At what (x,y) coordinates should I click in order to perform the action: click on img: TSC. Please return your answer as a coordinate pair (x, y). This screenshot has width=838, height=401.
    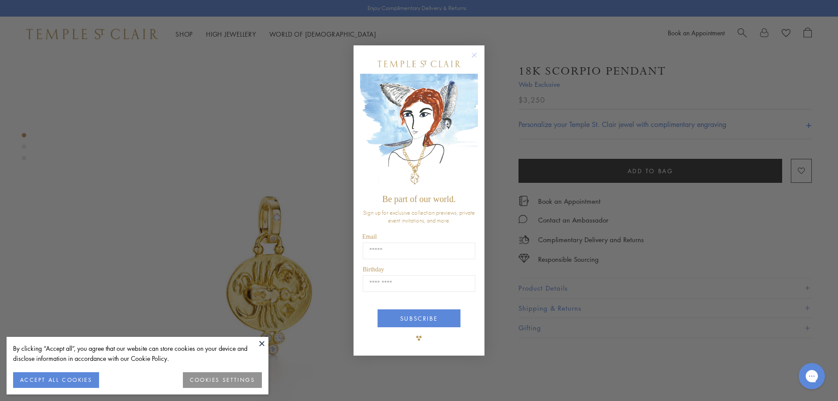
    Looking at the image, I should click on (419, 338).